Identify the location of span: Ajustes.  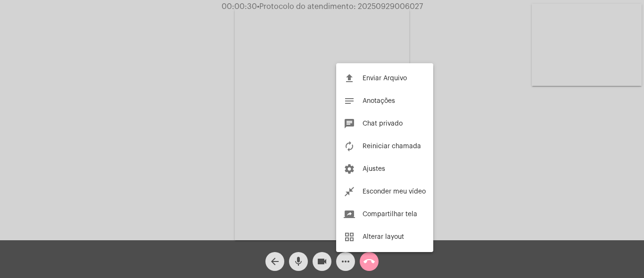
(374, 169).